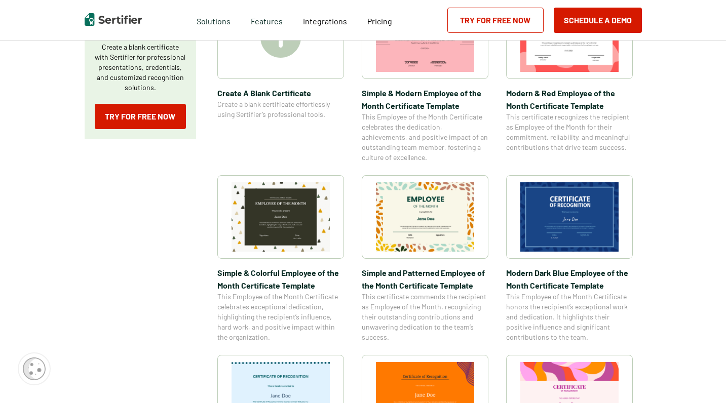 The width and height of the screenshot is (726, 403). I want to click on span: Integrations, so click(325, 21).